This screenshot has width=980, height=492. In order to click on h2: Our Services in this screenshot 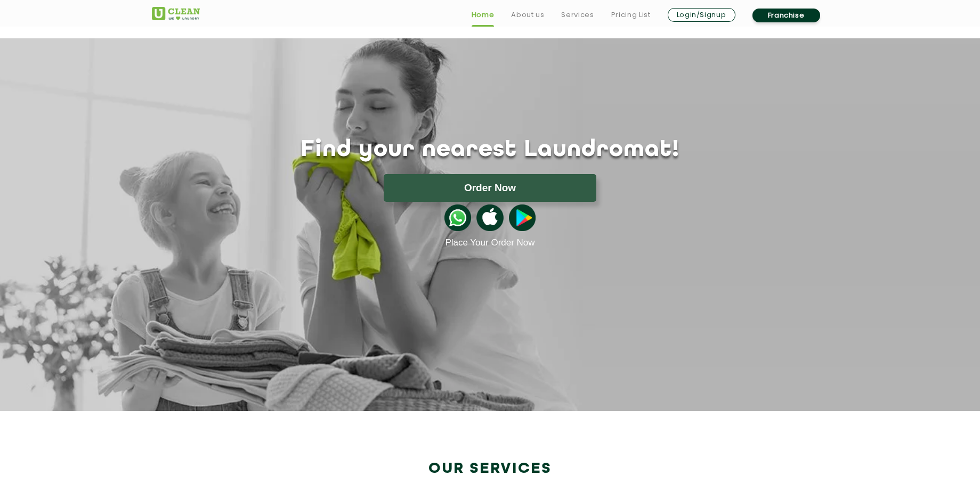, I will do `click(490, 468)`.